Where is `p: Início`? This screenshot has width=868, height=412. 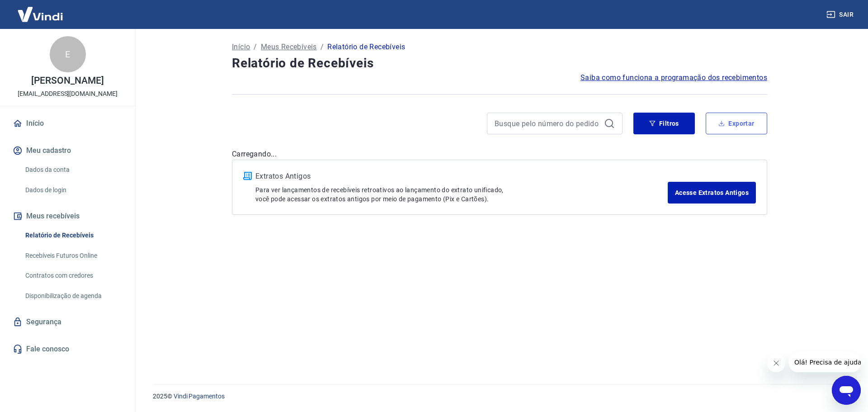
p: Início is located at coordinates (241, 47).